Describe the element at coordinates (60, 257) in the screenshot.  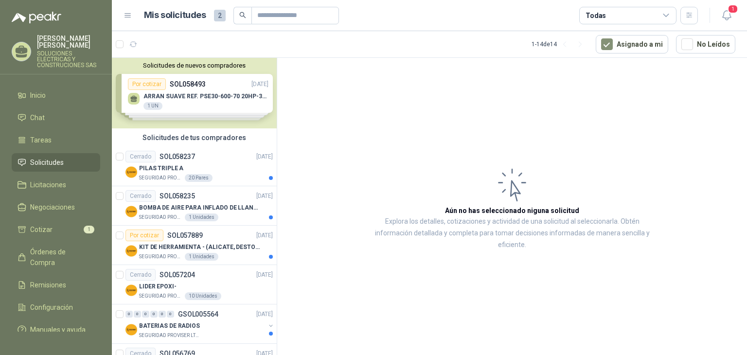
I see `span: Órdenes de Compra` at that location.